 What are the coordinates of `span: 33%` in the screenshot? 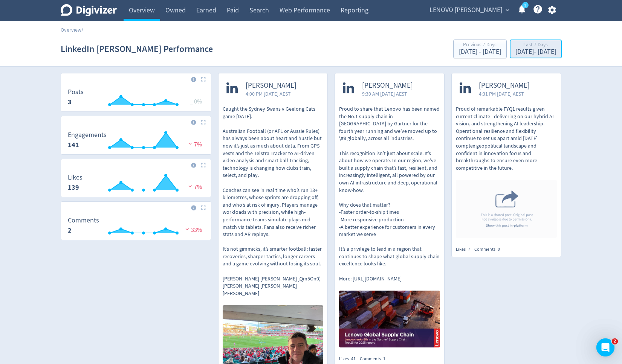 It's located at (192, 230).